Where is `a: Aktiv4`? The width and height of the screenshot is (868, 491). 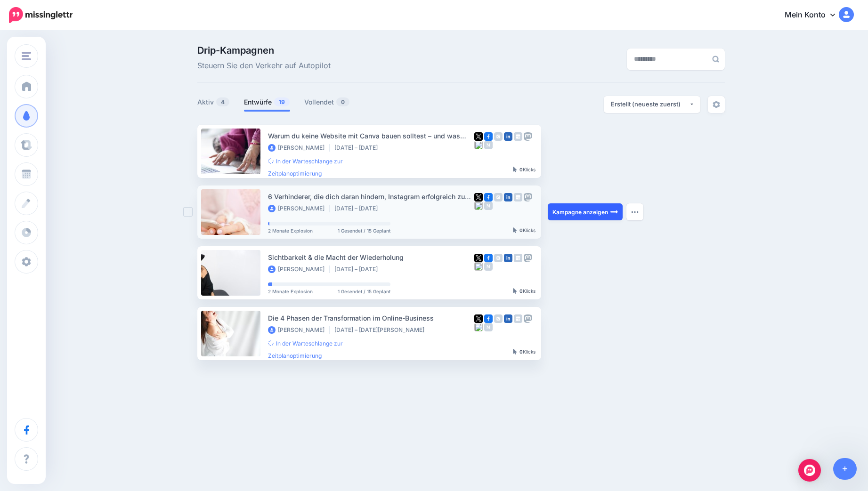 a: Aktiv4 is located at coordinates (213, 102).